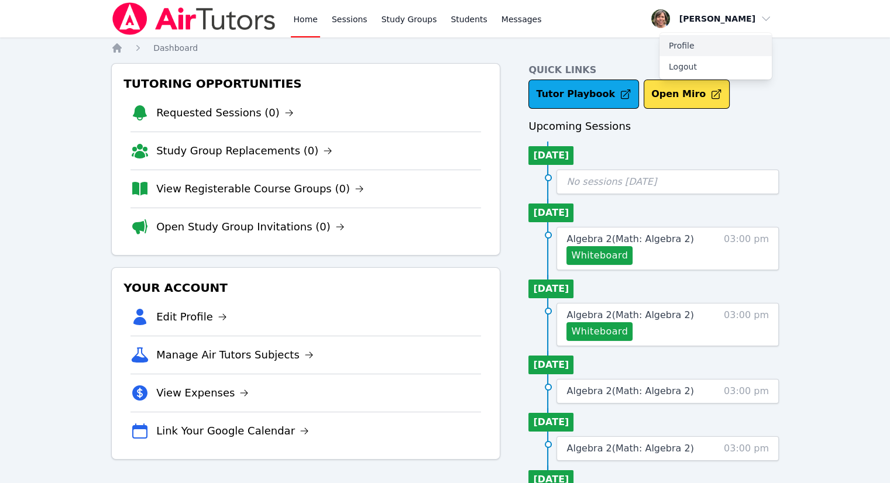 This screenshot has width=890, height=483. I want to click on img: Air Tutors, so click(194, 19).